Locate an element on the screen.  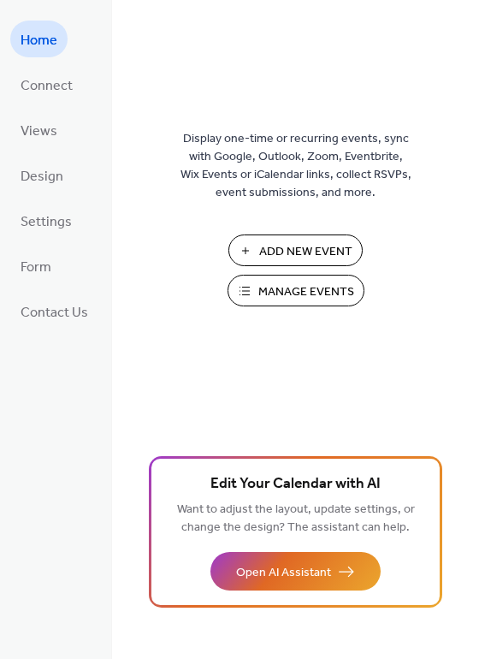
a: Form is located at coordinates (36, 265).